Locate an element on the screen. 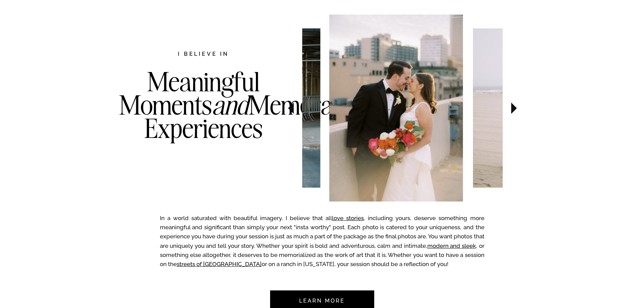 The height and width of the screenshot is (308, 644). img: Bride and groom in front of NYC skyline is located at coordinates (397, 108).